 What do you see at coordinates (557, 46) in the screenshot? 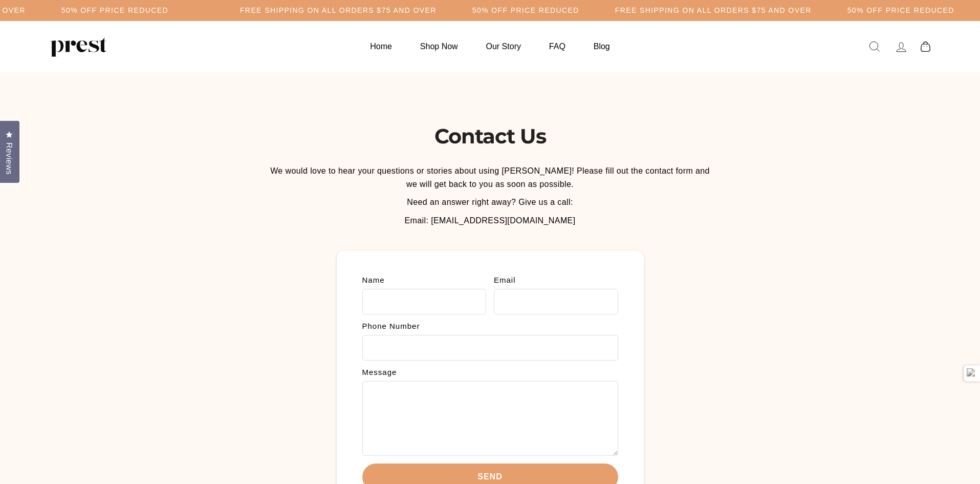
I see `a: FAQ` at bounding box center [557, 46].